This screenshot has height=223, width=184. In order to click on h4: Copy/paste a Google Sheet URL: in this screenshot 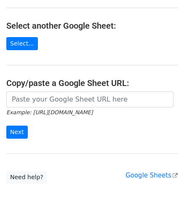, I will do `click(92, 83)`.